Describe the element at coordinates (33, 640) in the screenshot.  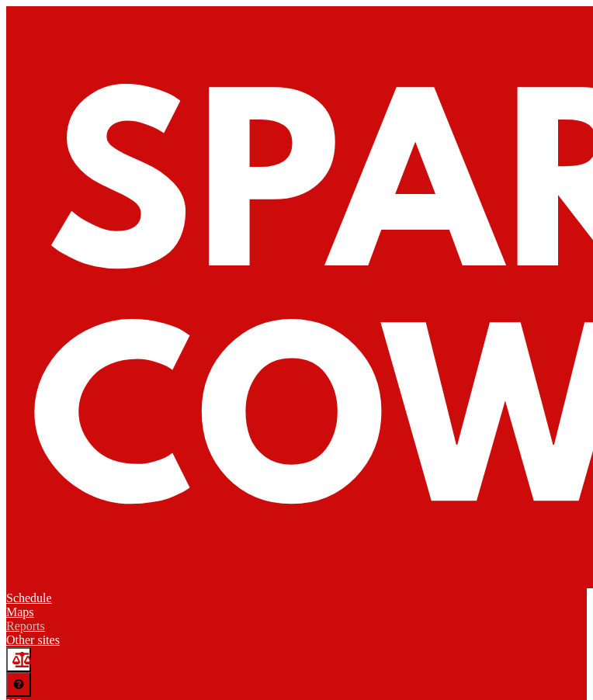
I see `a: Other sites` at that location.